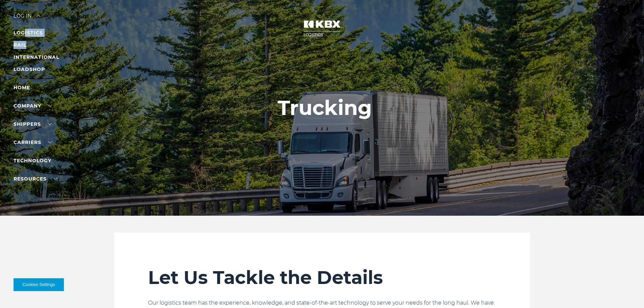 This screenshot has width=644, height=308. What do you see at coordinates (38, 285) in the screenshot?
I see `button: Cookies Settings` at bounding box center [38, 285].